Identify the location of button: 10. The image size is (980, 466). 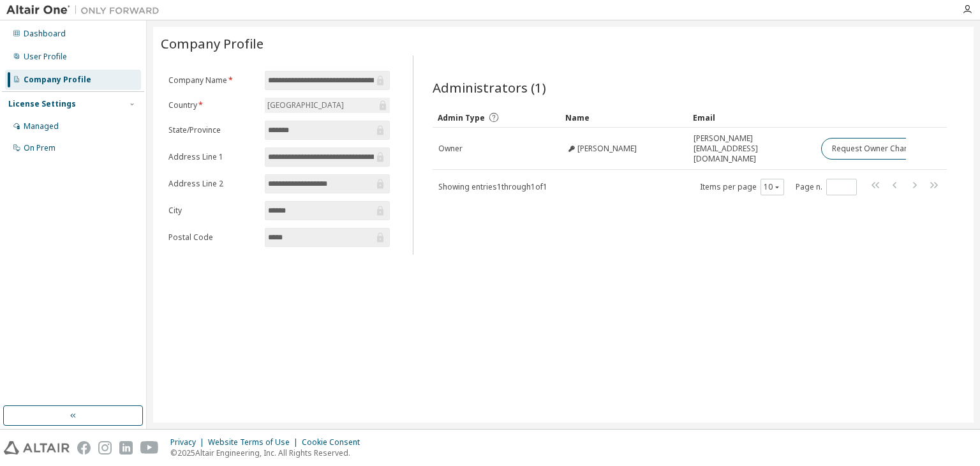
(772, 187).